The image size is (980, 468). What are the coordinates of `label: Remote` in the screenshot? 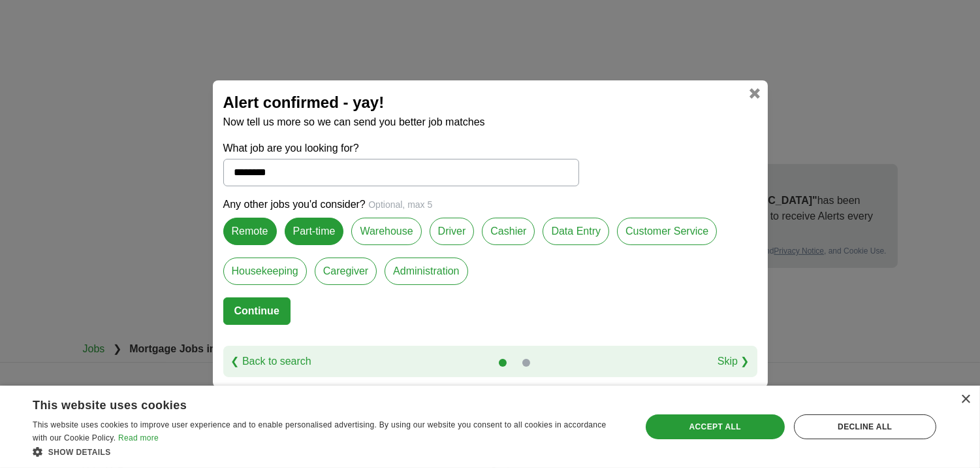 It's located at (250, 231).